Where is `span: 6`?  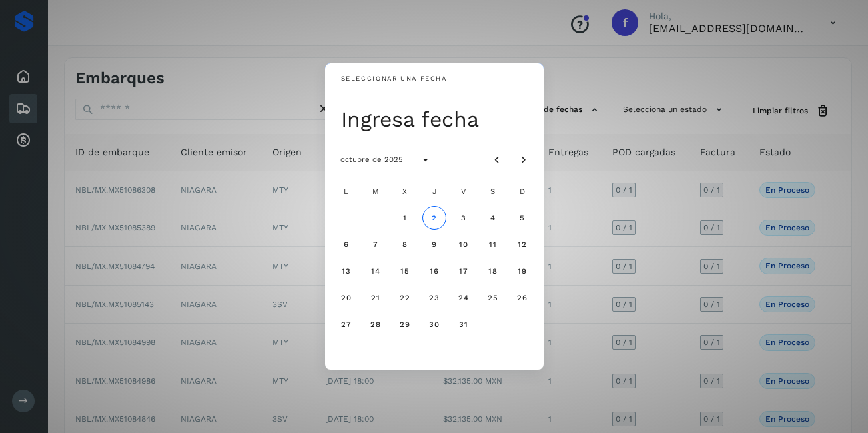 span: 6 is located at coordinates (345, 244).